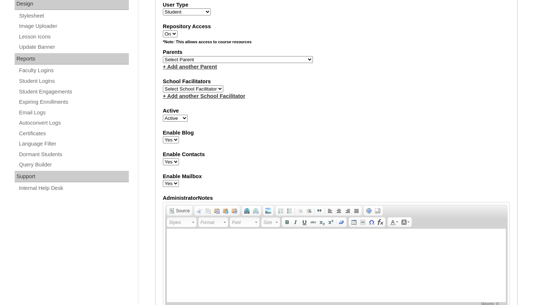 This screenshot has width=538, height=305. Describe the element at coordinates (74, 81) in the screenshot. I see `a: Student Logins` at that location.